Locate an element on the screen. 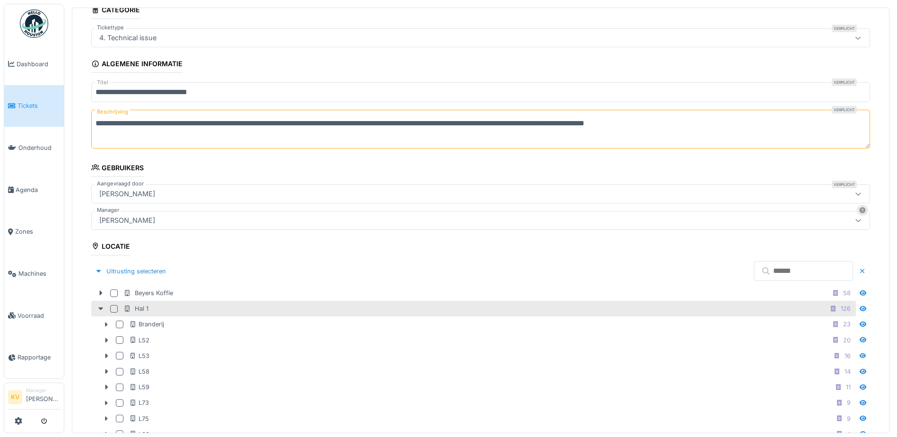 This screenshot has width=897, height=437. span: Rapportage is located at coordinates (39, 357).